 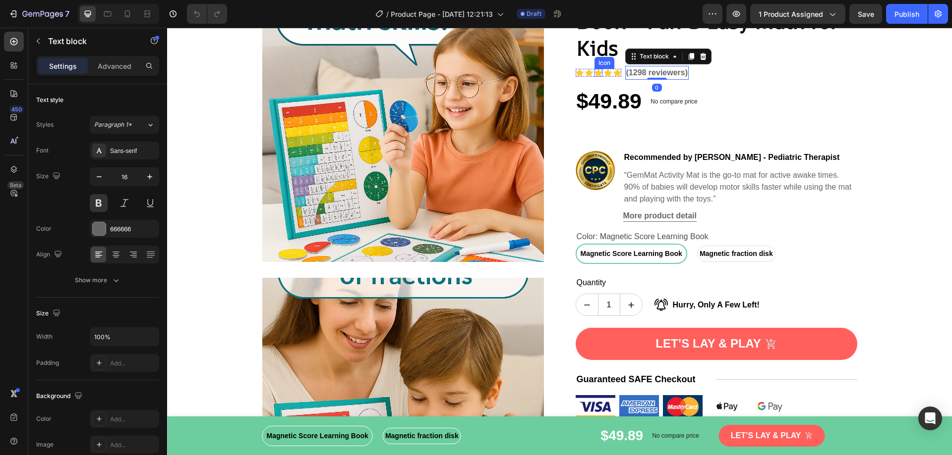 What do you see at coordinates (133, 151) in the screenshot?
I see `div: Sans-serif` at bounding box center [133, 151].